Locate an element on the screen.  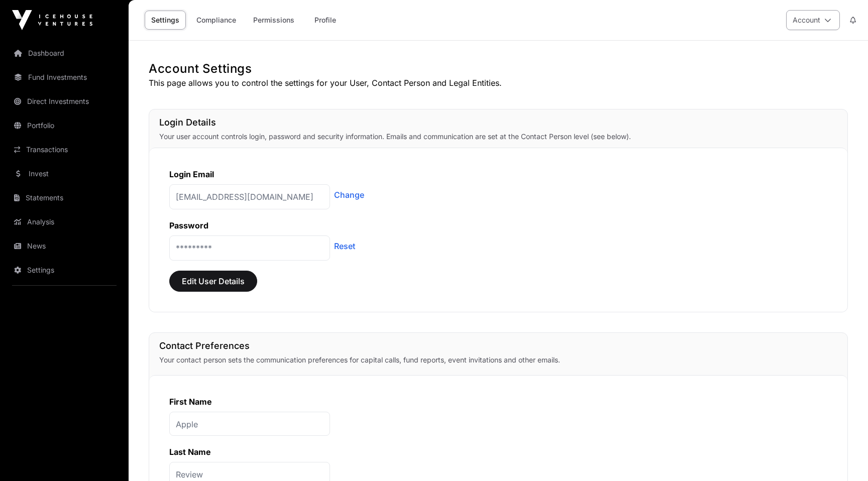
h1: Account Settings is located at coordinates (498, 69).